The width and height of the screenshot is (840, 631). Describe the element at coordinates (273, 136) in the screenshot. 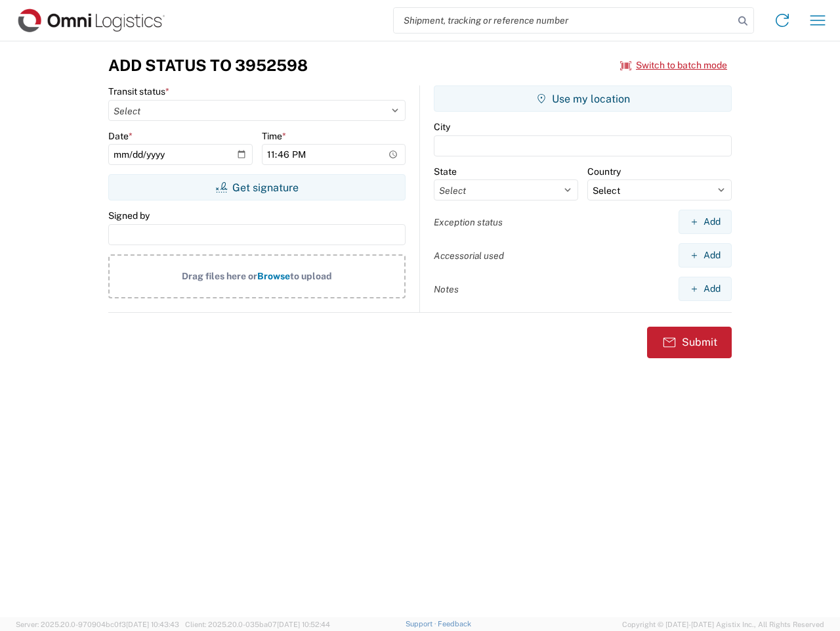

I see `label: Time` at that location.